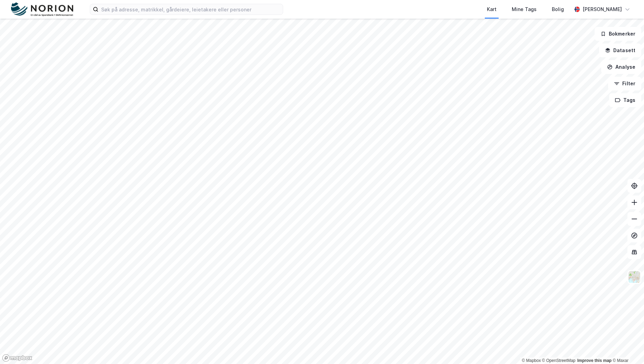 The image size is (644, 364). What do you see at coordinates (492, 9) in the screenshot?
I see `div: Kart` at bounding box center [492, 9].